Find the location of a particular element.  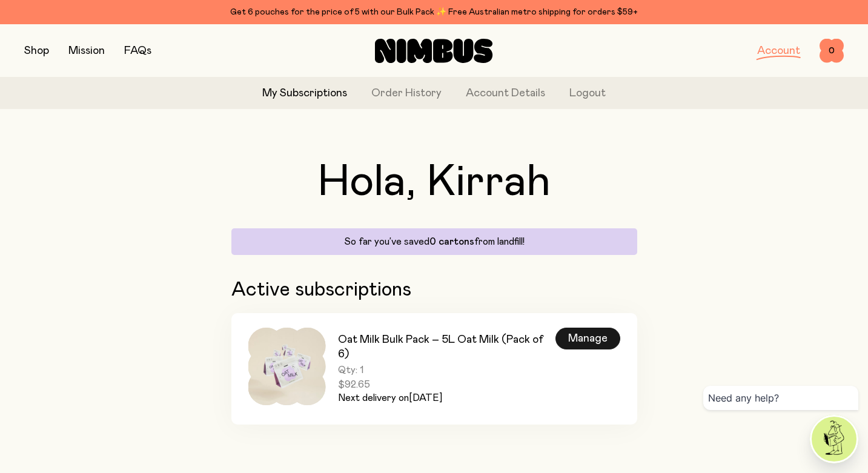

div: Get 6 pouches for the price of 5 with our Bulk Pack ✨ Free Australian metro shipping for orders $59+ is located at coordinates (434, 12).